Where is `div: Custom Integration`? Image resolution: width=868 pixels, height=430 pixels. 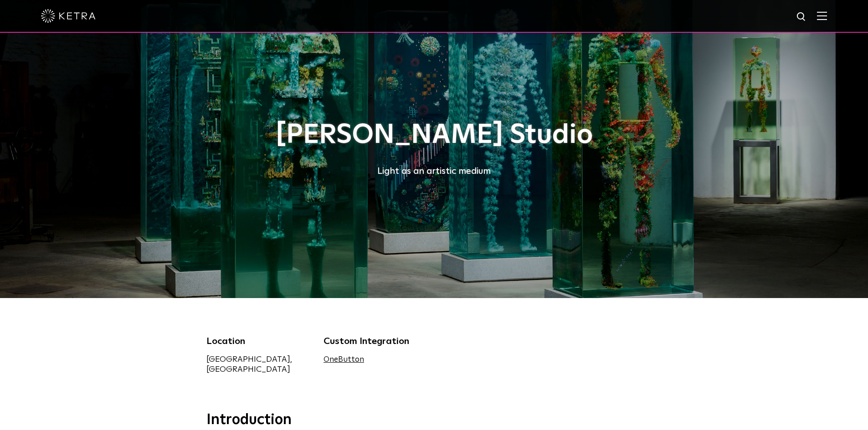 div: Custom Integration is located at coordinates (376, 342).